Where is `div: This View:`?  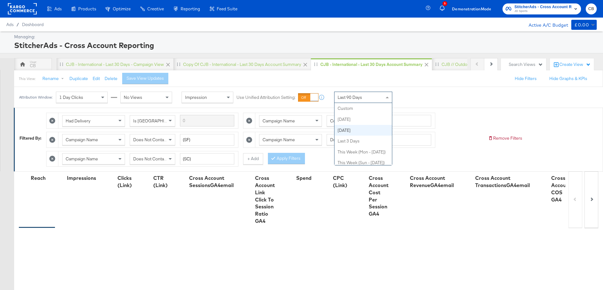 div: This View: is located at coordinates (27, 79).